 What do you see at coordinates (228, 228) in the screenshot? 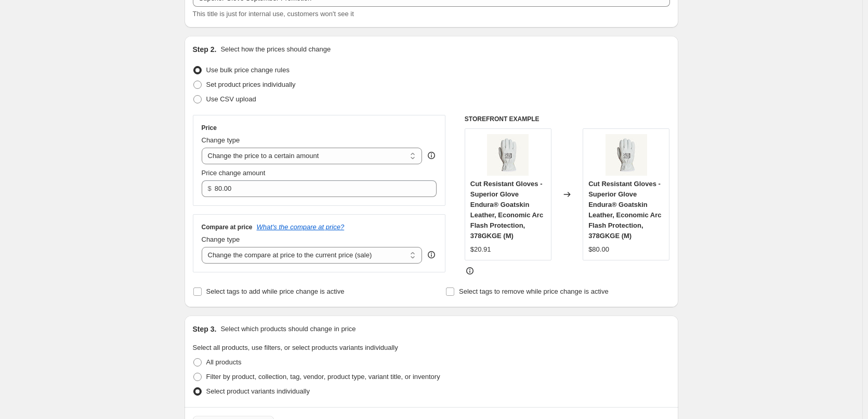
I see `h3: Compare at price` at bounding box center [228, 228].